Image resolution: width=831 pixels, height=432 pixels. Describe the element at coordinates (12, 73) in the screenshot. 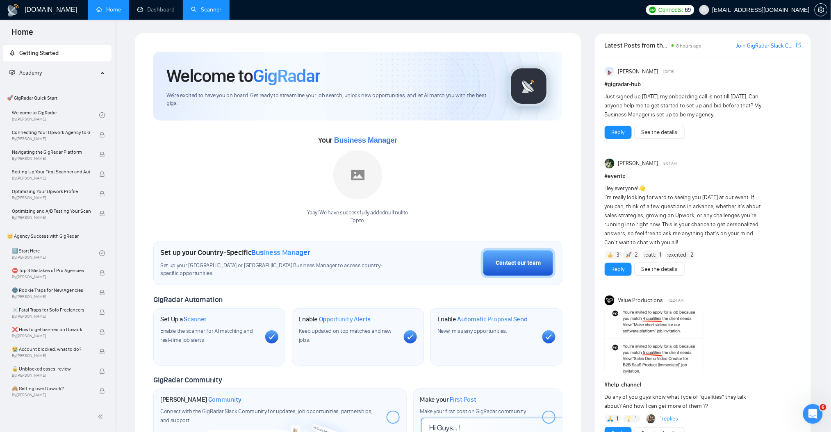

I see `span: fund-projection-screen` at that location.